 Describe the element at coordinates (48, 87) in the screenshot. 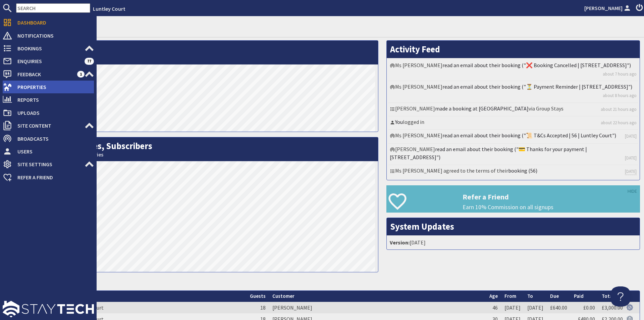

I see `a: Properties` at that location.